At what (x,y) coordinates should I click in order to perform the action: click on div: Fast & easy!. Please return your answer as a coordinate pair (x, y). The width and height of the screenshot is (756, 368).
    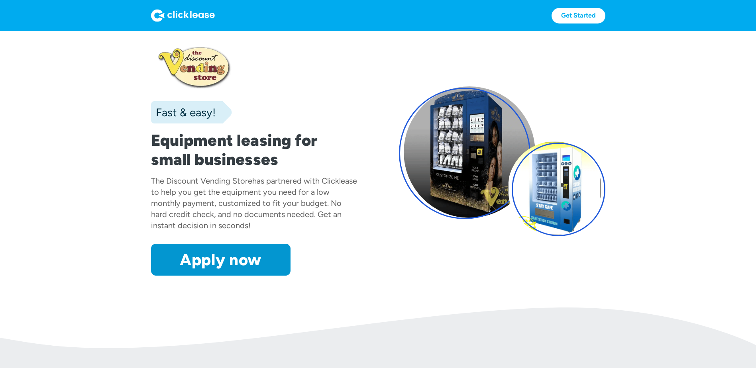
    Looking at the image, I should click on (183, 112).